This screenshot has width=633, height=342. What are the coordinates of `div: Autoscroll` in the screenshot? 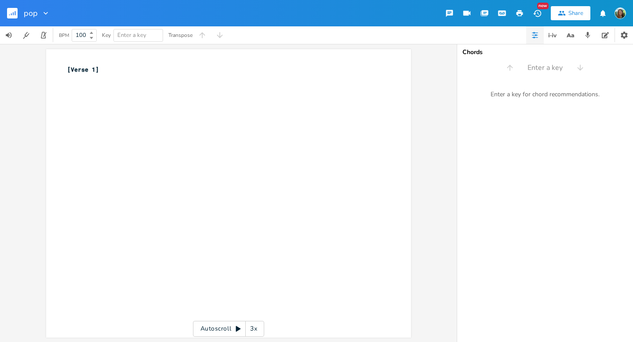 It's located at (228, 329).